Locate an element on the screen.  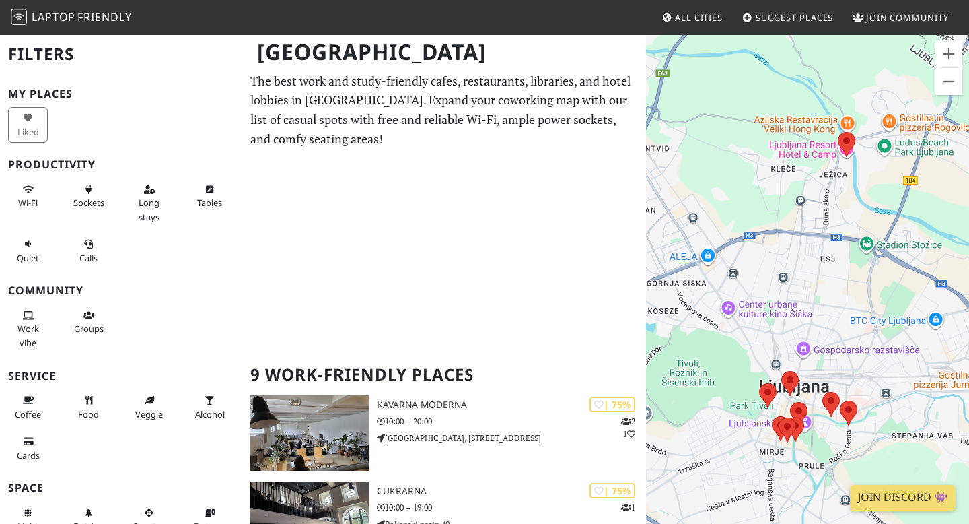
button: Wi-Fi is located at coordinates (28, 196).